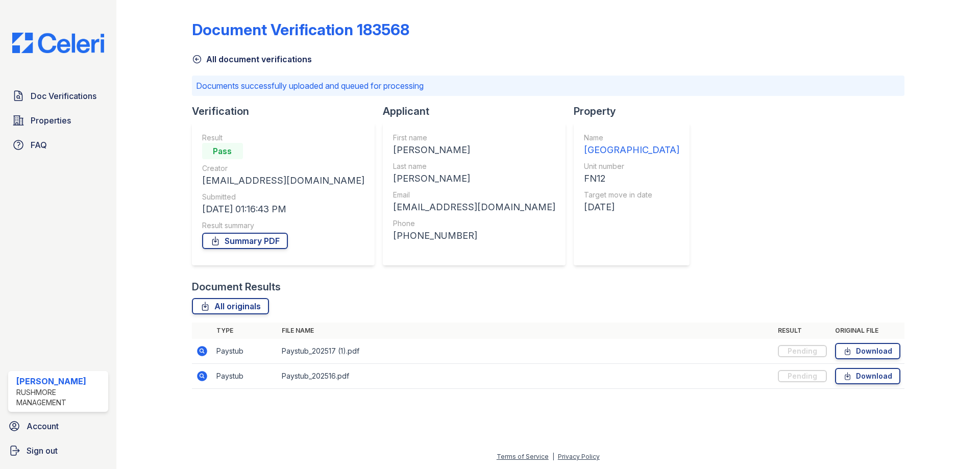 The height and width of the screenshot is (469, 980). What do you see at coordinates (245, 331) in the screenshot?
I see `th: Type` at bounding box center [245, 331].